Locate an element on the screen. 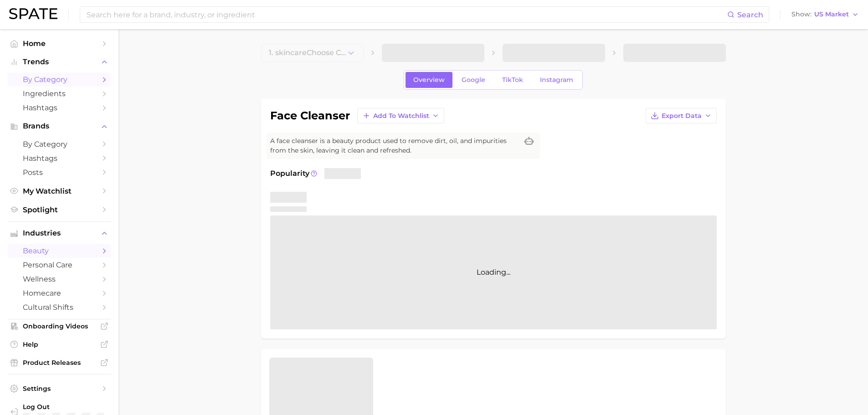  span: homecare is located at coordinates (59, 293).